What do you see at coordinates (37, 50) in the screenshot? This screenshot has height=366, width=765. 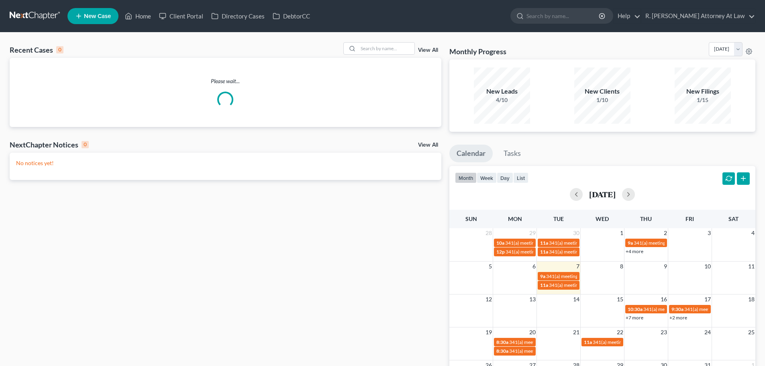 I see `div: Recent Cases` at bounding box center [37, 50].